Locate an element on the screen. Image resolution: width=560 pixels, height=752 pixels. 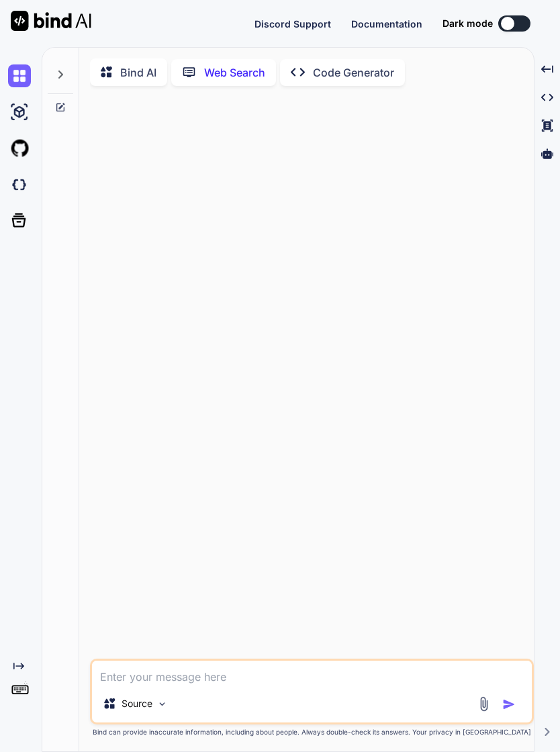
img: chat is located at coordinates (20, 76).